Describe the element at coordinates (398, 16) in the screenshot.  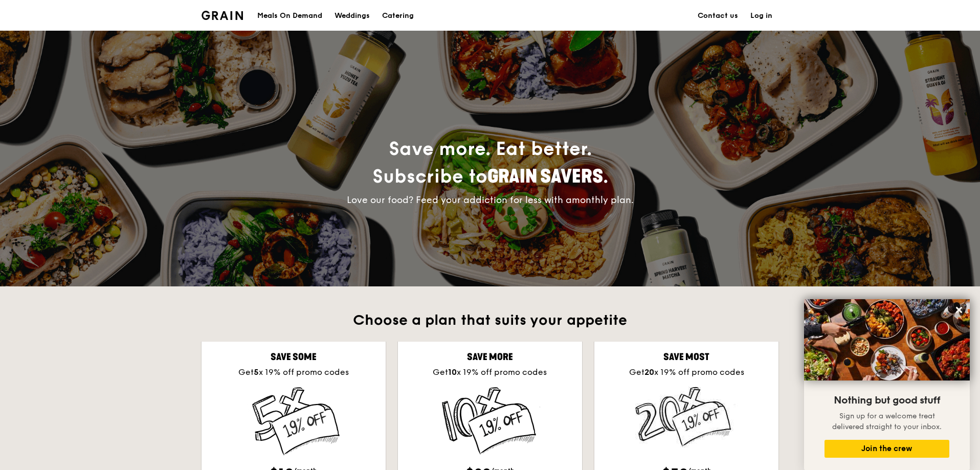
I see `div: Catering` at that location.